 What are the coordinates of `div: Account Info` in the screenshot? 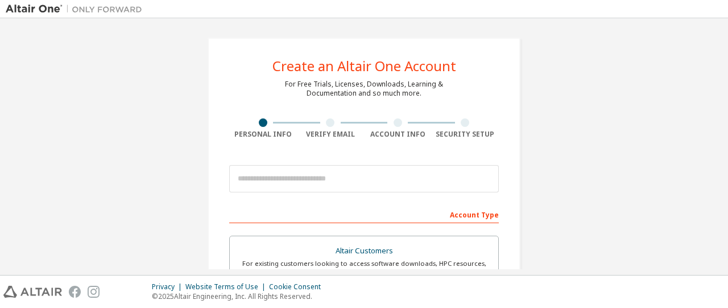 It's located at (397, 134).